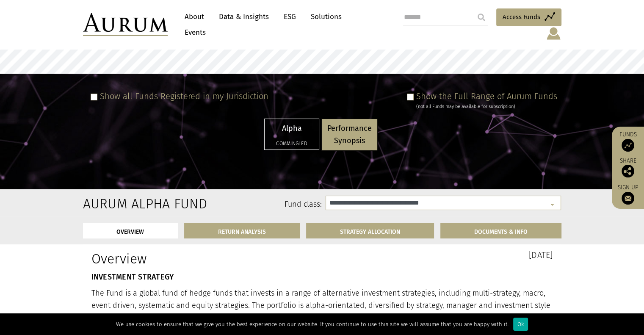 The height and width of the screenshot is (335, 644). Describe the element at coordinates (204, 259) in the screenshot. I see `h1: Overview` at that location.